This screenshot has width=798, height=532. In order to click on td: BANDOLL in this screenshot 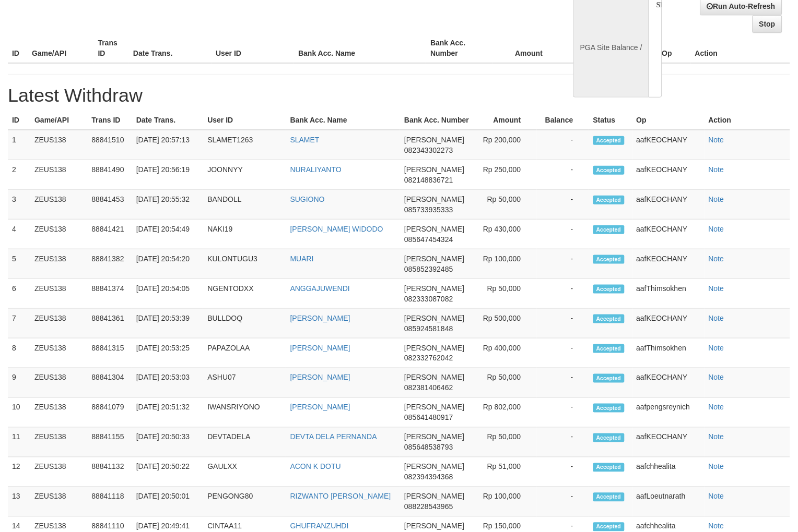, I will do `click(245, 205)`.